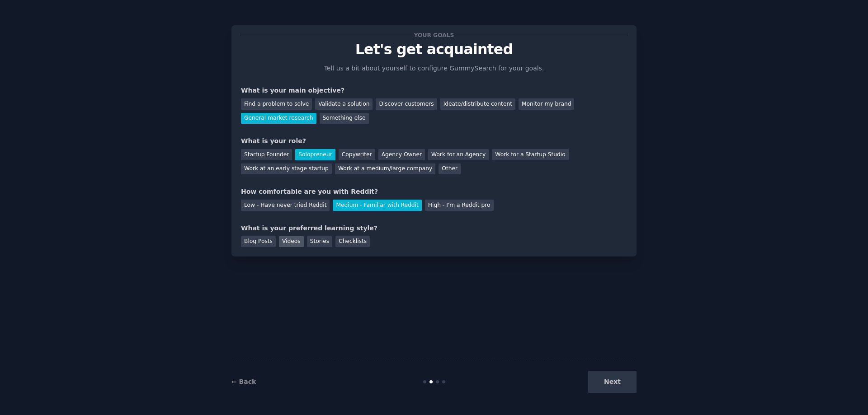 The width and height of the screenshot is (868, 415). What do you see at coordinates (286, 169) in the screenshot?
I see `div: Work at an early stage startup` at bounding box center [286, 169].